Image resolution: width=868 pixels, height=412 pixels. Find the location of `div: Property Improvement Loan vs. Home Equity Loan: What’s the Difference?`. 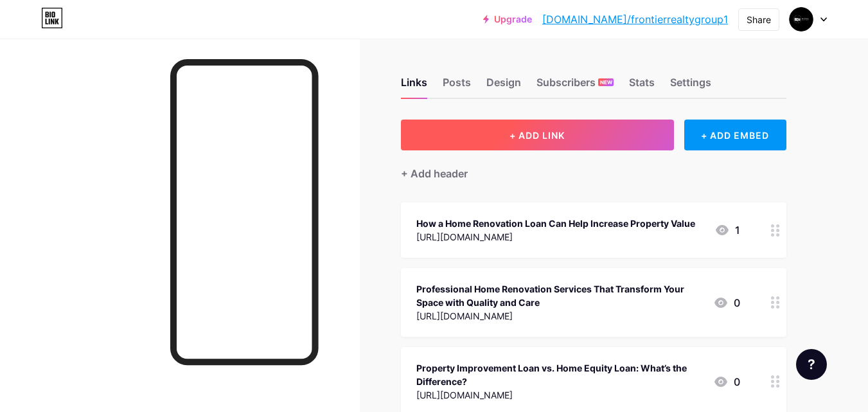

div: Property Improvement Loan vs. Home Equity Loan: What’s the Difference? is located at coordinates (559, 374).